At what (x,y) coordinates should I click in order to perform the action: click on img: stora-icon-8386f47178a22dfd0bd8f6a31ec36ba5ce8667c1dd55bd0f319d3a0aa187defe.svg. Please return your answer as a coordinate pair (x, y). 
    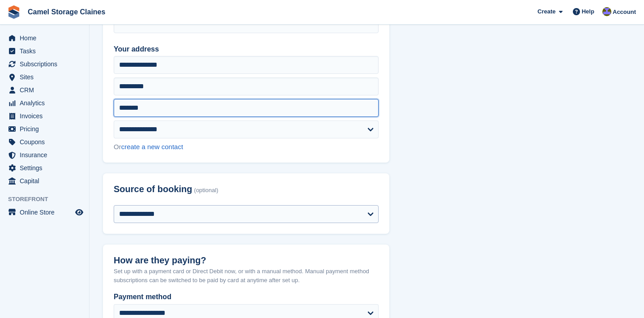
    Looking at the image, I should click on (14, 12).